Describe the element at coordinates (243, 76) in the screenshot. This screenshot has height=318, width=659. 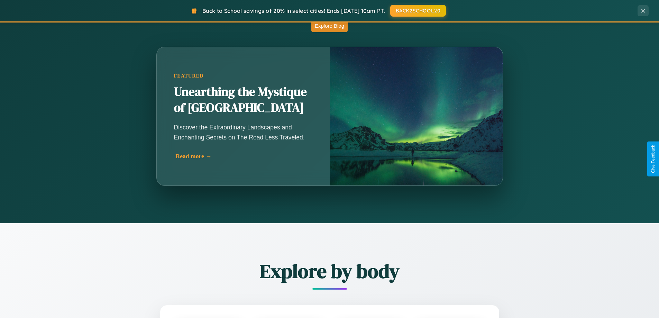
I see `div: Featured` at that location.